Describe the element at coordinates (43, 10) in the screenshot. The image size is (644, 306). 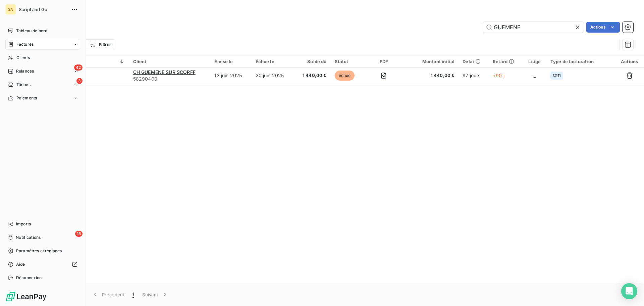
I see `span: Script and Go` at that location.